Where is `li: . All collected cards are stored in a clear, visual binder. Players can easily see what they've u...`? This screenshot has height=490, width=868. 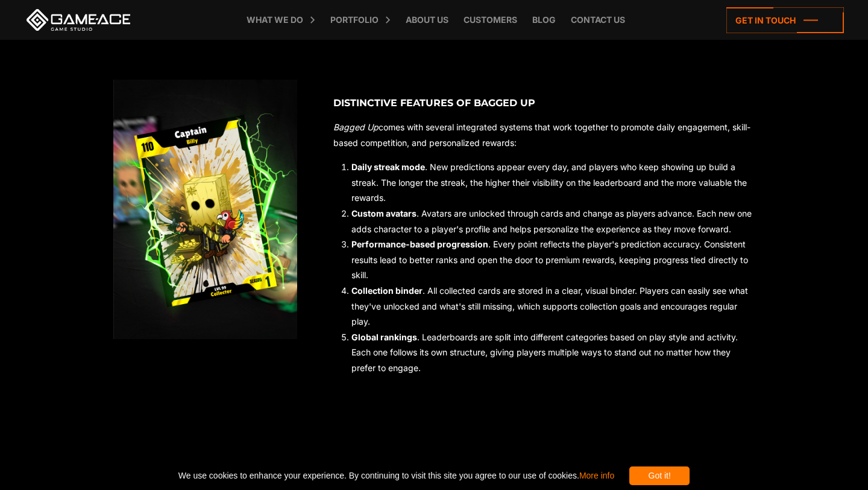 li: . All collected cards are stored in a clear, visual binder. Players can easily see what they've u... is located at coordinates (553, 305).